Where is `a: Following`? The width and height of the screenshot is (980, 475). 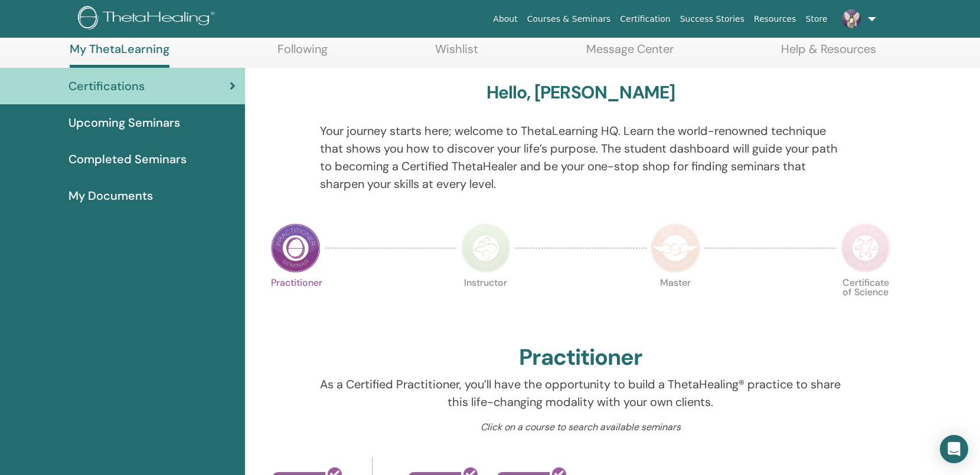
a: Following is located at coordinates (302, 53).